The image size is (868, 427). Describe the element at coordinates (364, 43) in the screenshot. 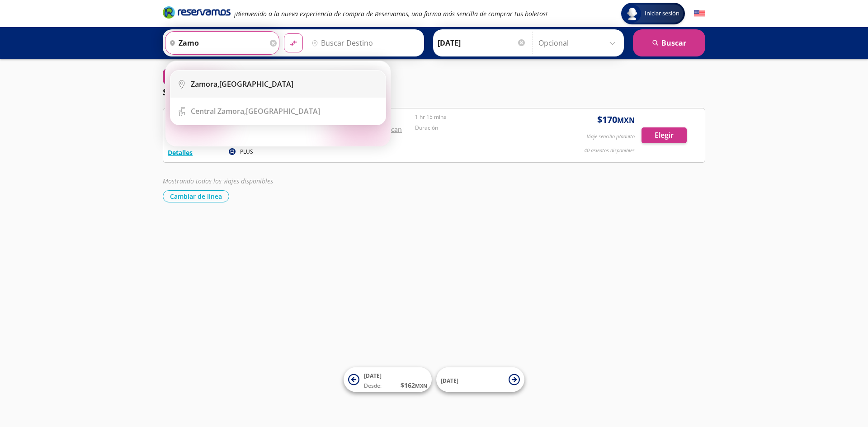

I see `input: Buscar Destino` at that location.